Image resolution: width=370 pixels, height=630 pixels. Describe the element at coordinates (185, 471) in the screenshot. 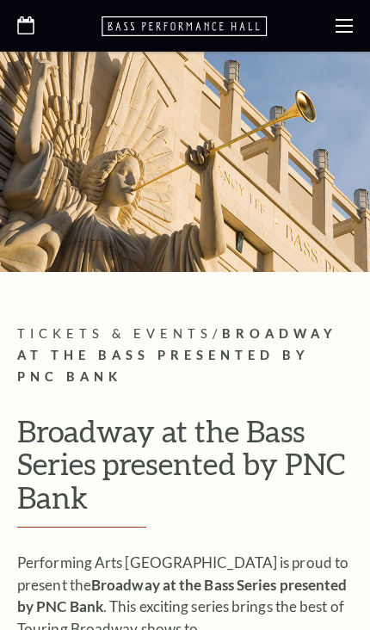

I see `h1: Broadway at the Bass Series presented by PNC Bank` at that location.